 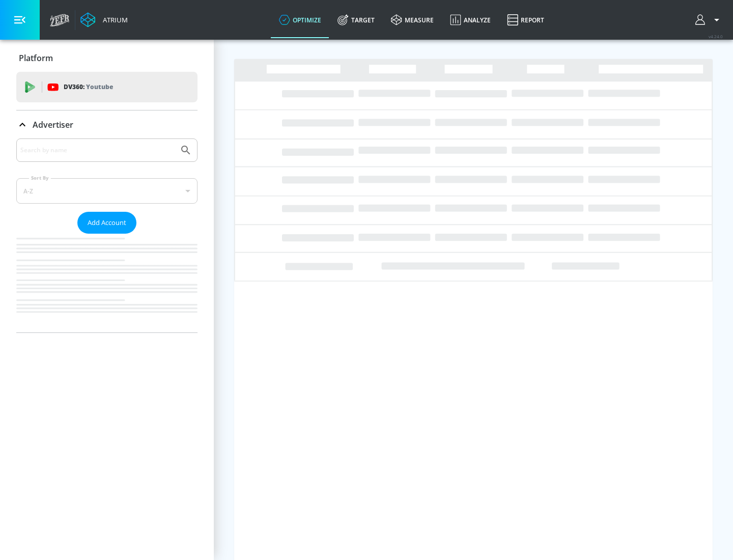 What do you see at coordinates (53, 125) in the screenshot?
I see `p: Advertiser` at bounding box center [53, 125].